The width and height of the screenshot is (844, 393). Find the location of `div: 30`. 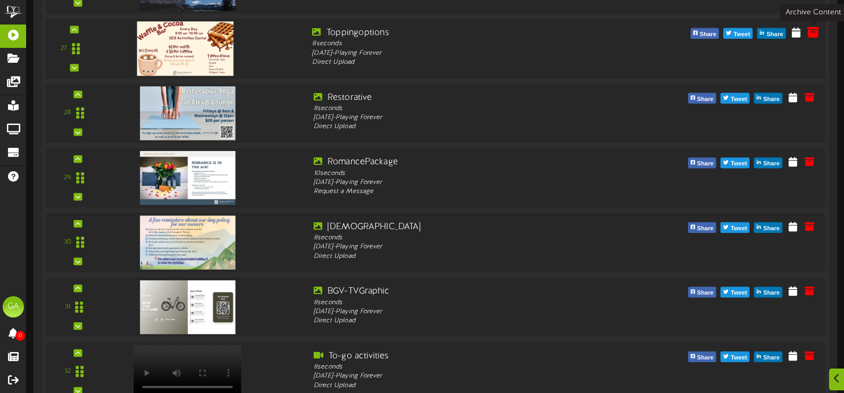

div: 30 is located at coordinates (68, 242).